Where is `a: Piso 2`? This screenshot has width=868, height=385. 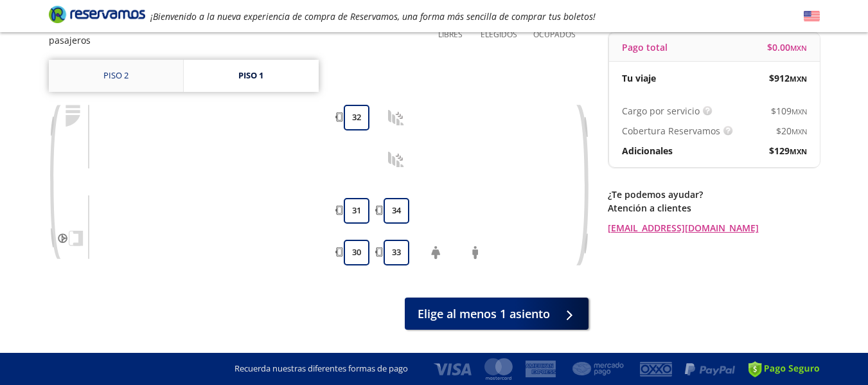
a: Piso 2 is located at coordinates (116, 76).